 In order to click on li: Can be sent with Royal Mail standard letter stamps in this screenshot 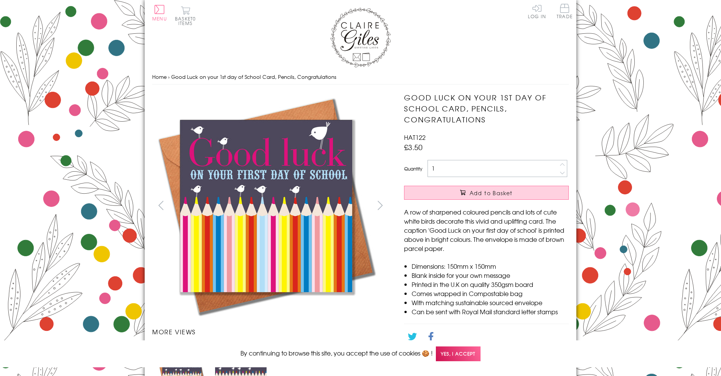, I will do `click(490, 311)`.